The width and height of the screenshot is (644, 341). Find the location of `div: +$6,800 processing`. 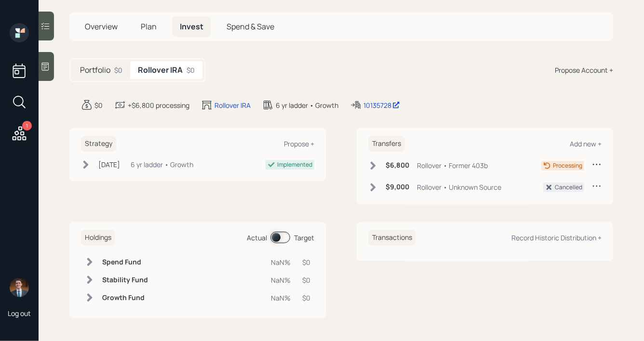

div: +$6,800 processing is located at coordinates (159, 105).